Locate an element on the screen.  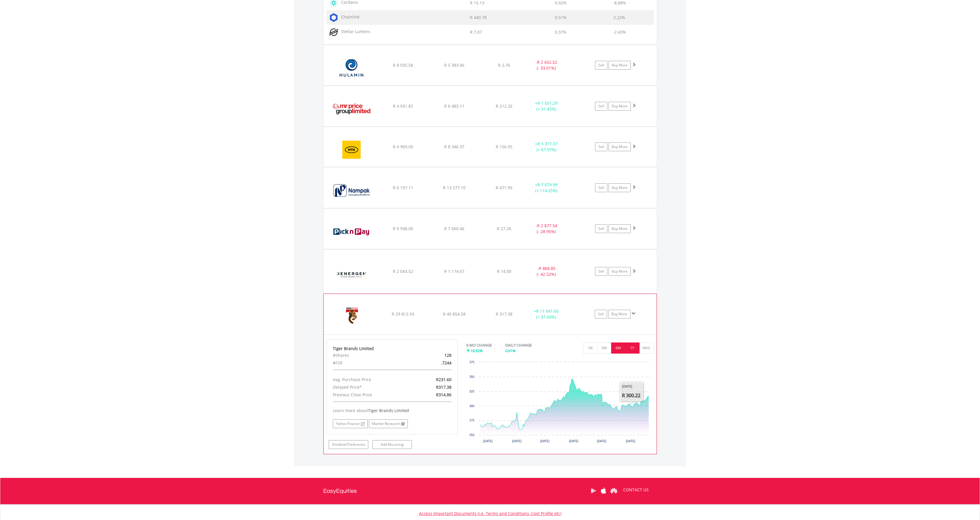
a: Apple is located at coordinates (603, 491).